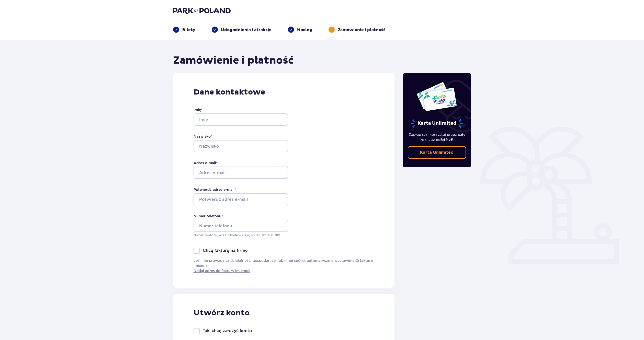 The image size is (644, 340). What do you see at coordinates (241, 226) in the screenshot?
I see `input: Numer telefonu` at bounding box center [241, 226].